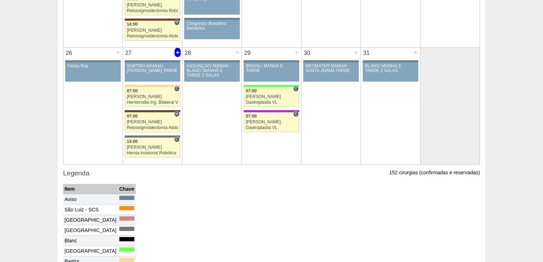 This screenshot has width=543, height=262. What do you see at coordinates (152, 153) in the screenshot?
I see `div: Hernia incisional Robótica` at bounding box center [152, 153].